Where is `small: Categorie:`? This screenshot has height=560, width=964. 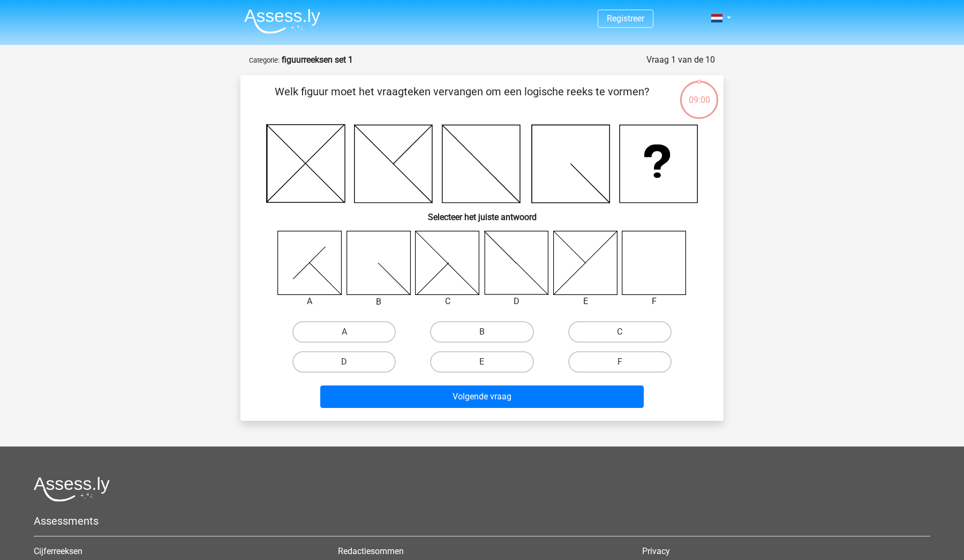 small: Categorie: is located at coordinates (264, 60).